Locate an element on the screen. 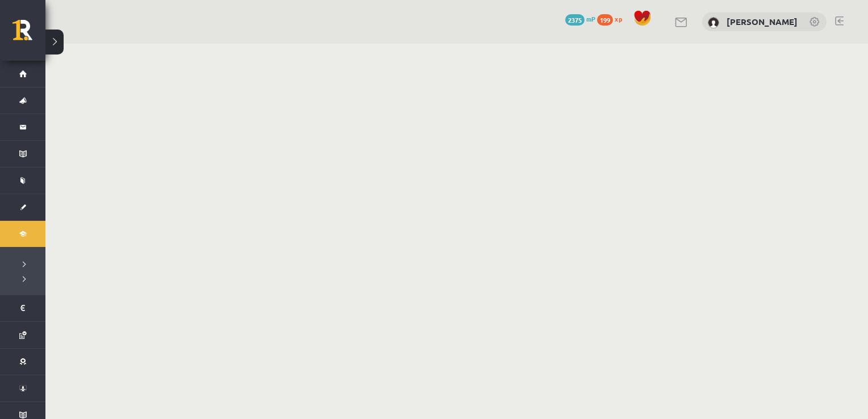 The height and width of the screenshot is (419, 868). a: Rīgas 1. Tālmācības vidusskola is located at coordinates (29, 34).